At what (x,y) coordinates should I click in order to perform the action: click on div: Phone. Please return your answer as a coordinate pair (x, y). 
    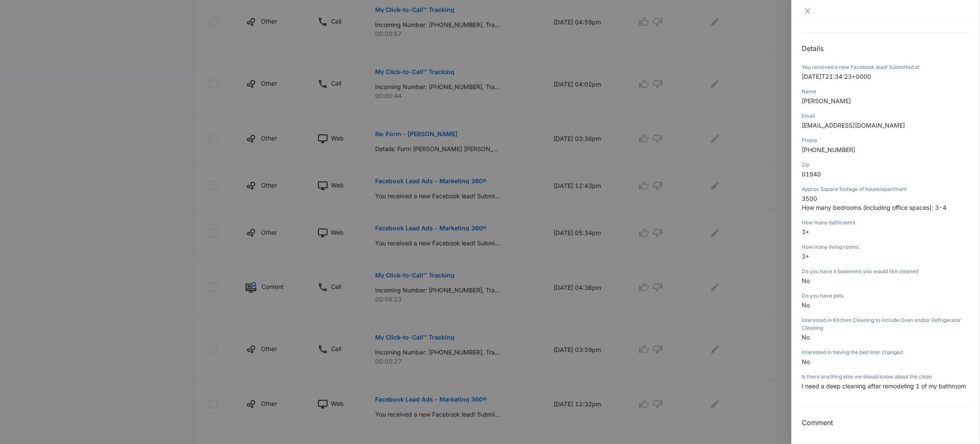
    Looking at the image, I should click on (886, 140).